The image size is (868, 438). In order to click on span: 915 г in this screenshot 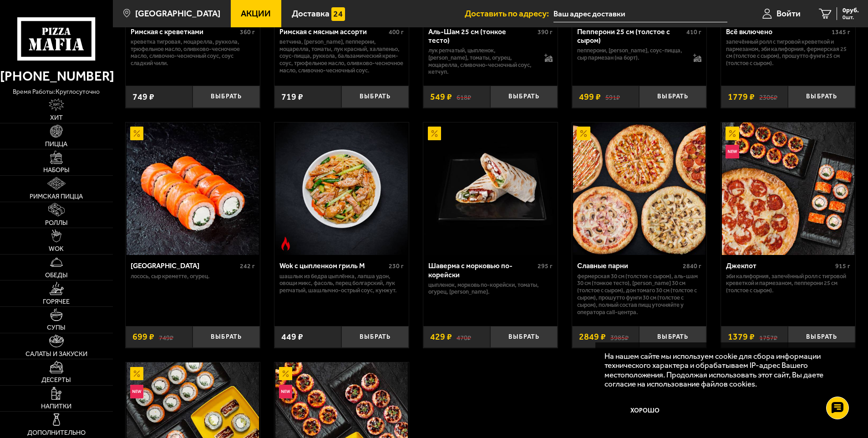, I will do `click(843, 266)`.